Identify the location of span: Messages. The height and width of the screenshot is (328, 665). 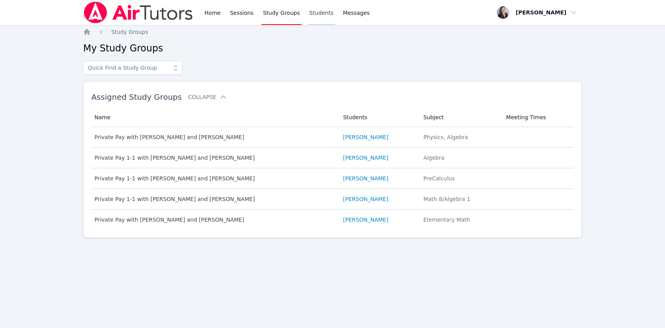
(356, 13).